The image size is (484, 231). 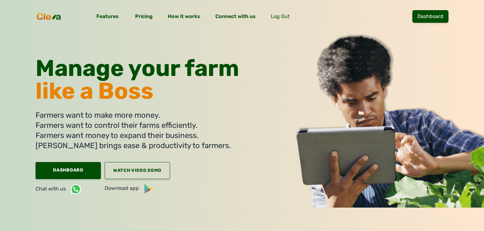 What do you see at coordinates (137, 171) in the screenshot?
I see `a: Watch Video Demo` at bounding box center [137, 171].